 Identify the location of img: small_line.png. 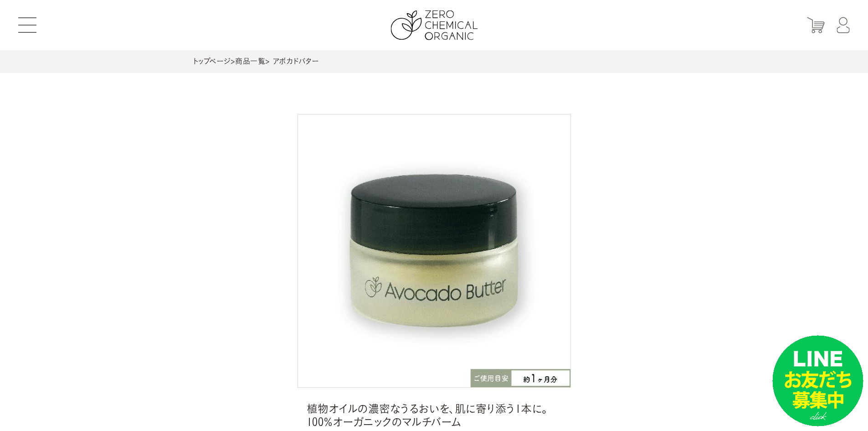
(818, 381).